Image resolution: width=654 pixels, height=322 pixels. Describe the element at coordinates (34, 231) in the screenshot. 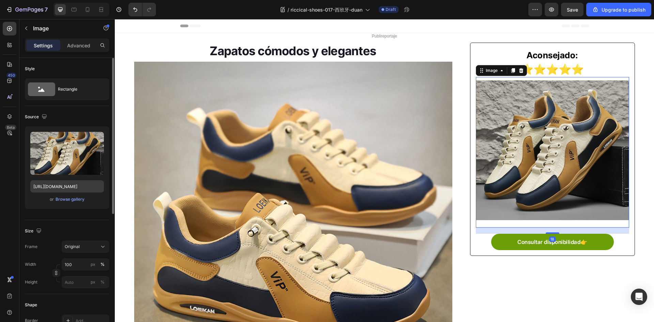

I see `div: Size` at that location.